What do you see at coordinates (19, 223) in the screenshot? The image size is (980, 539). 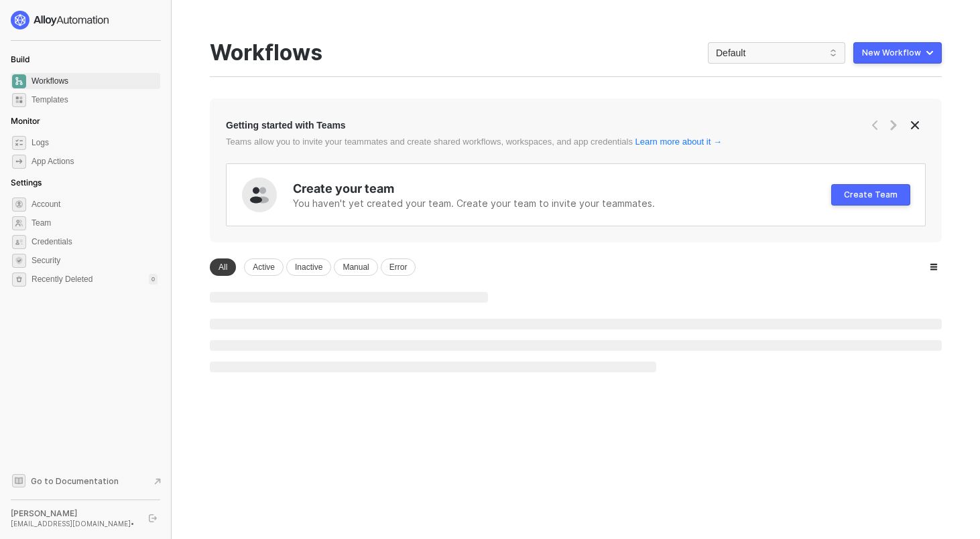 I see `span: team` at bounding box center [19, 223].